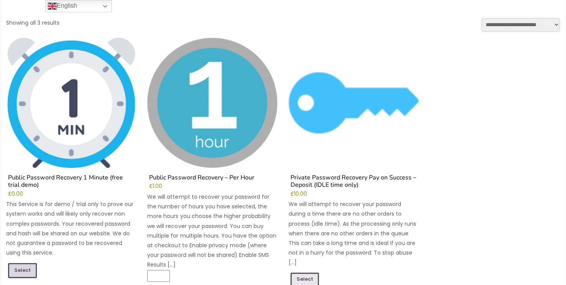  I want to click on a: Private Password Recovery Pay on Success – Deposit (IDLE time only), so click(354, 114).